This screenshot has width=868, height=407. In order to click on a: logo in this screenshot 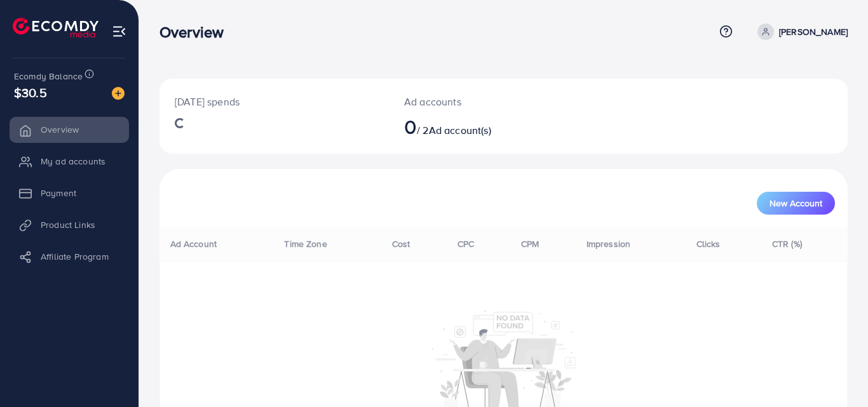, I will do `click(56, 27)`.